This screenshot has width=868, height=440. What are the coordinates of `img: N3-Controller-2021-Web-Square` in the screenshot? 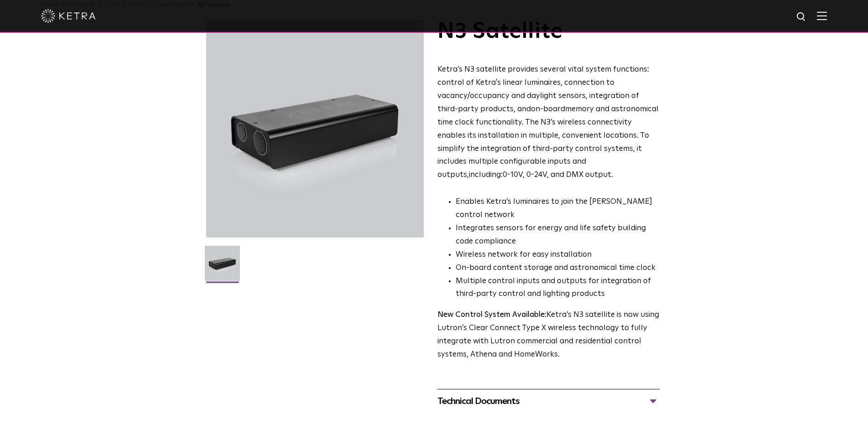 It's located at (222, 266).